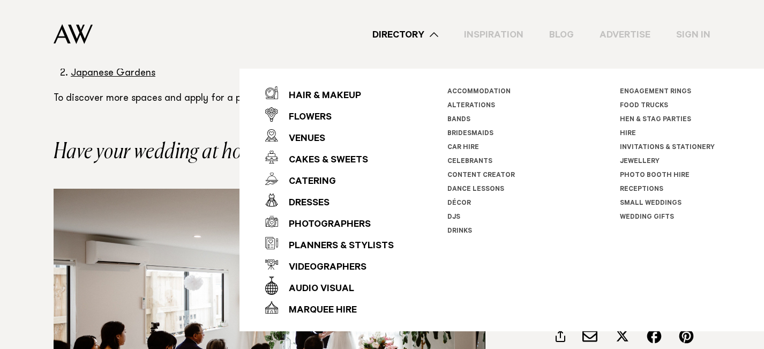  What do you see at coordinates (329, 264) in the screenshot?
I see `a: Videographers` at bounding box center [329, 264].